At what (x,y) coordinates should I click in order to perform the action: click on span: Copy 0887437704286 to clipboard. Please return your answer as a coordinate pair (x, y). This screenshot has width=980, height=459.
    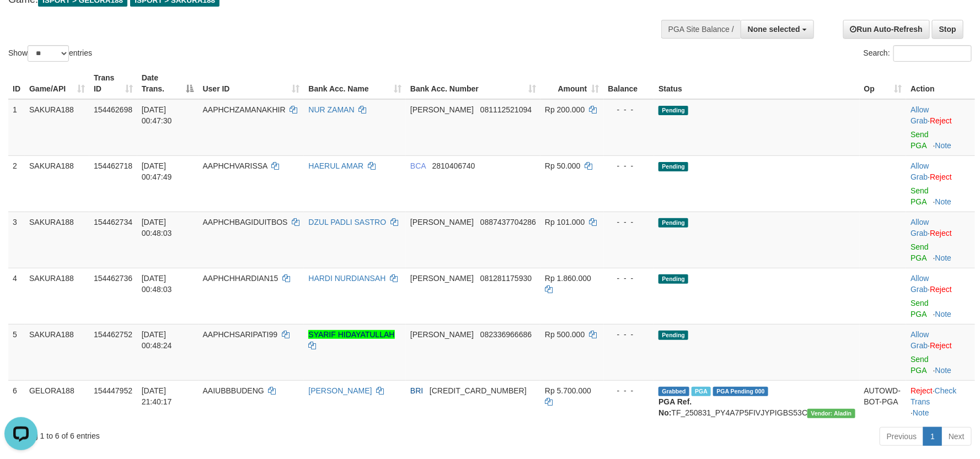
    Looking at the image, I should click on (508, 222).